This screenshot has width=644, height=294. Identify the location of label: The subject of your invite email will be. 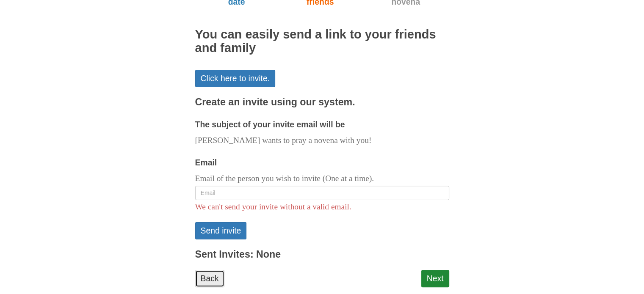
(270, 125).